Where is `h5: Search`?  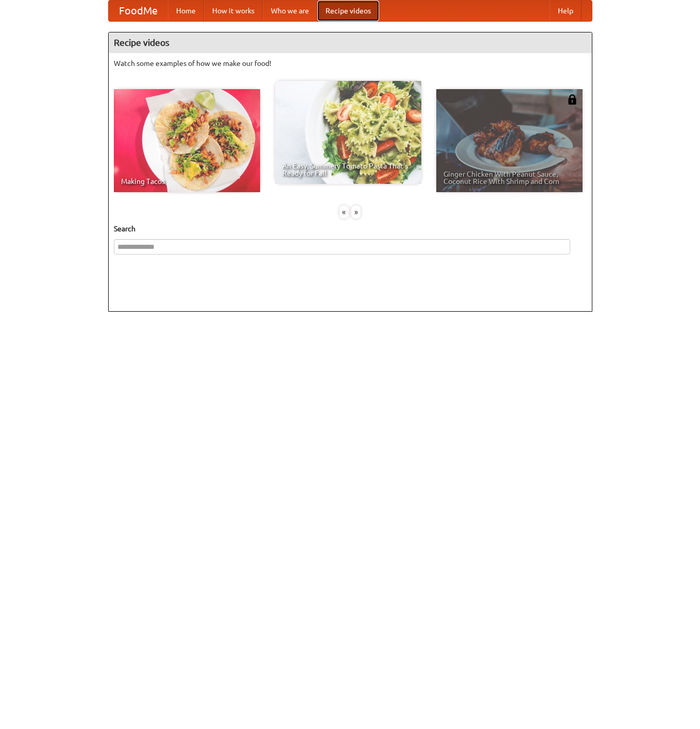
h5: Search is located at coordinates (350, 229).